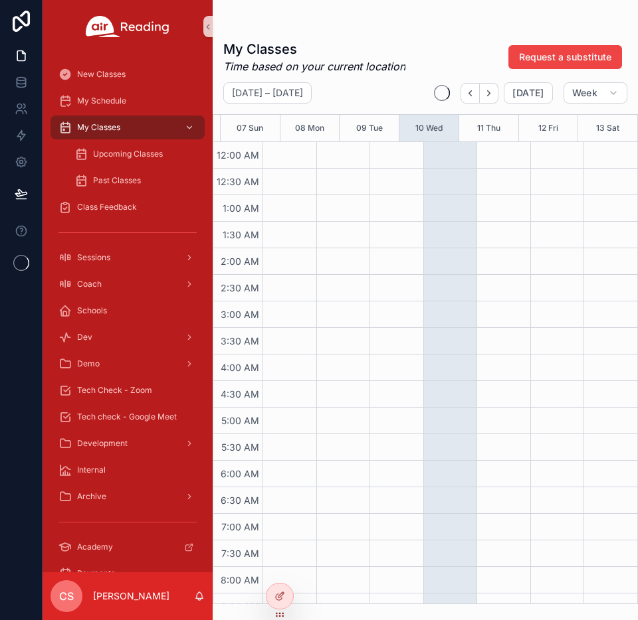 The height and width of the screenshot is (620, 638). I want to click on button: 11 Thu, so click(488, 128).